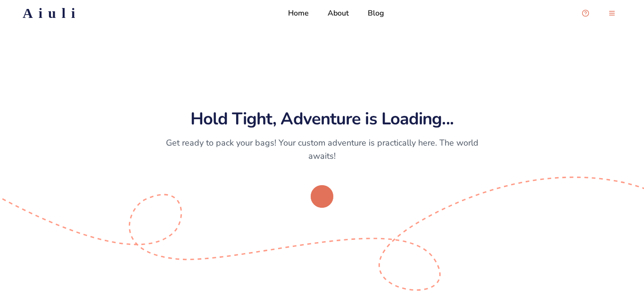 This screenshot has height=302, width=644. I want to click on a: Home, so click(298, 13).